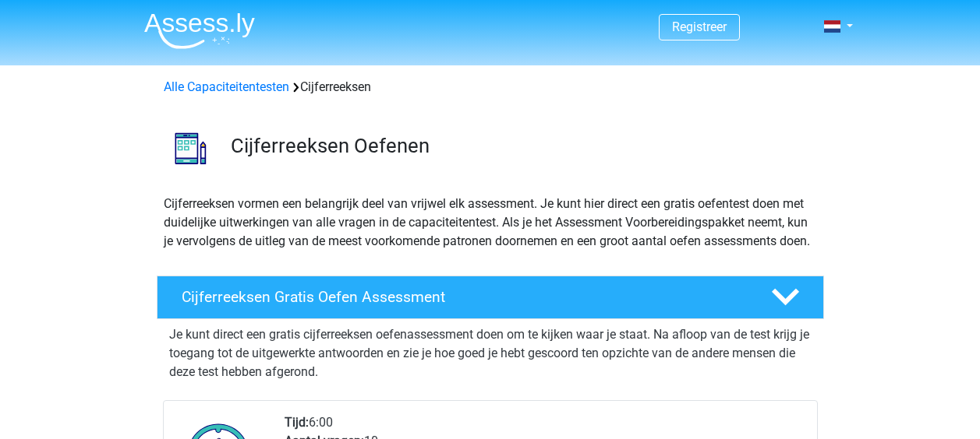  What do you see at coordinates (464, 297) in the screenshot?
I see `h4: Cijferreeksen Gratis Oefen Assessment` at bounding box center [464, 297].